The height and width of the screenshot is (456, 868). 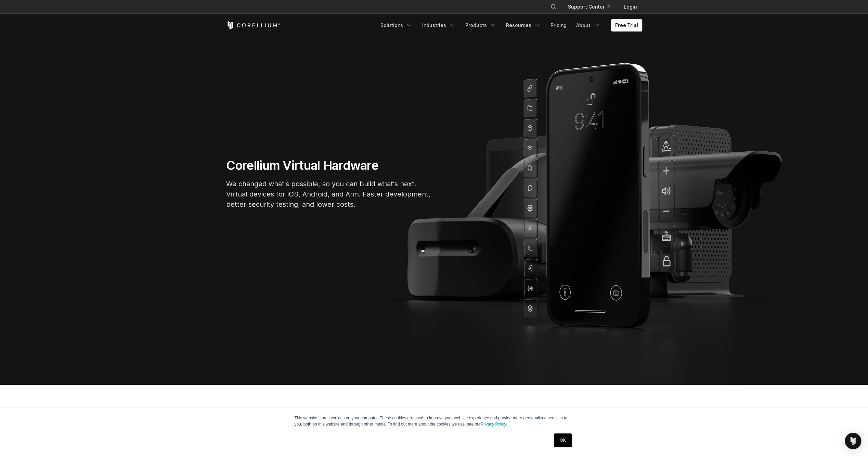 I want to click on a: Support Center, so click(x=588, y=7).